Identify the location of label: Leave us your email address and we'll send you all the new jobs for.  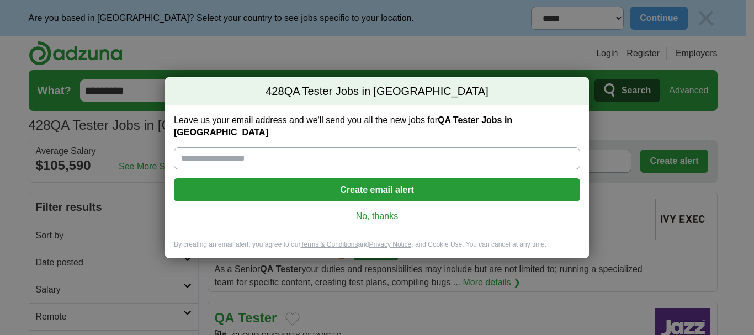
(377, 126).